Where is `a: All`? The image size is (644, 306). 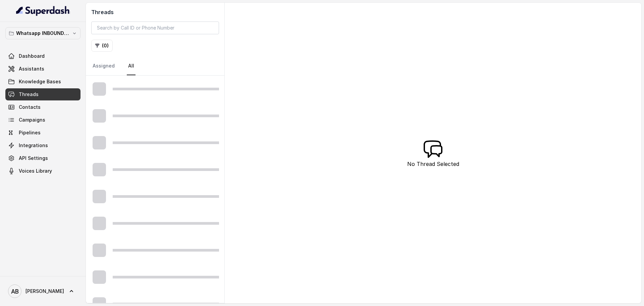
a: All is located at coordinates (131, 66).